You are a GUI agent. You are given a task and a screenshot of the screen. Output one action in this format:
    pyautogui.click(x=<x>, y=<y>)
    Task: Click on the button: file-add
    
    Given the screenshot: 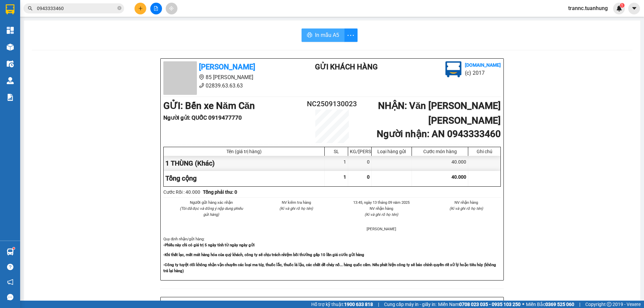 What is the action you would take?
    pyautogui.click(x=156, y=8)
    